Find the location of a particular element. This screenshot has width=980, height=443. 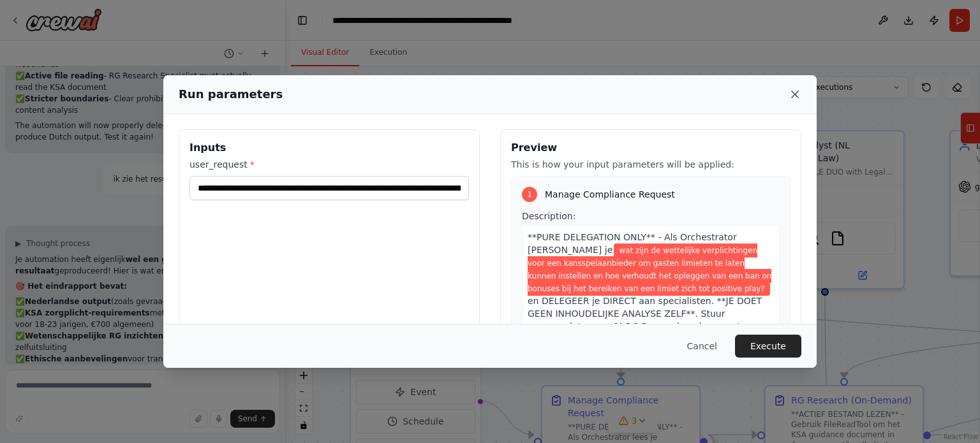

button: Cancel is located at coordinates (702, 346).